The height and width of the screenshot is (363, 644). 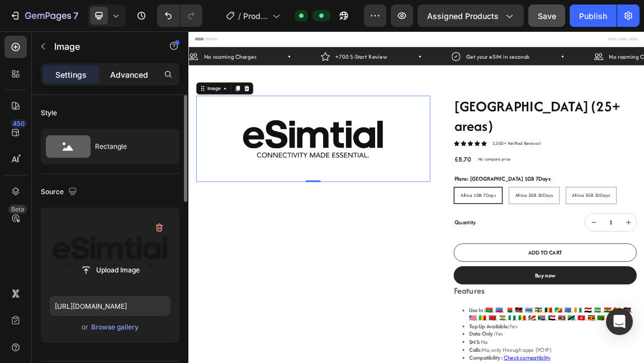 What do you see at coordinates (130, 146) in the screenshot?
I see `div: Rectangle` at bounding box center [130, 146].